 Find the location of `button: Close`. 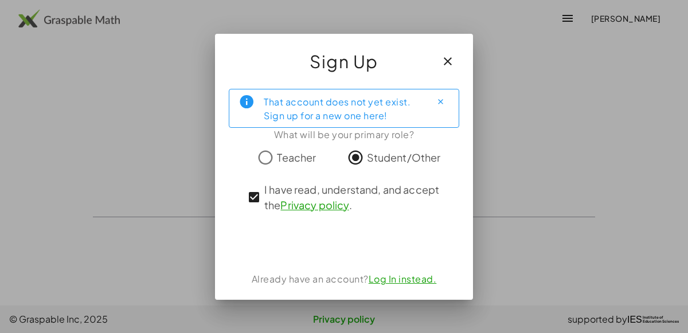

button: Close is located at coordinates (440, 102).